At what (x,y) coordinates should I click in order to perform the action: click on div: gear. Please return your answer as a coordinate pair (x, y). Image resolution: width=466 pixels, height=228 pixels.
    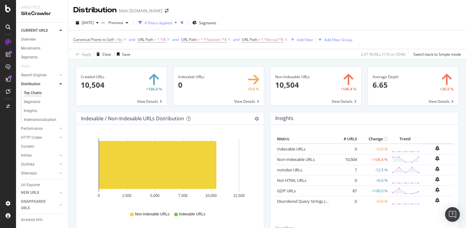
    Looking at the image, I should click on (257, 119).